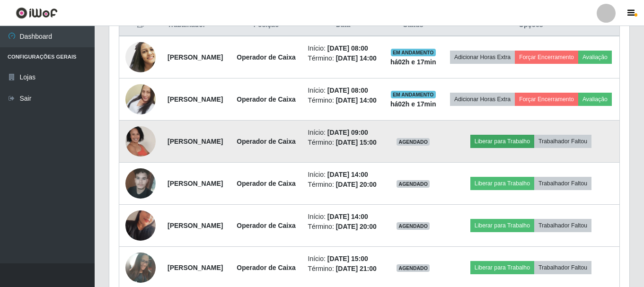 This screenshot has height=287, width=644. What do you see at coordinates (140, 57) in the screenshot?
I see `img: 1619005854451.jpeg` at bounding box center [140, 57].